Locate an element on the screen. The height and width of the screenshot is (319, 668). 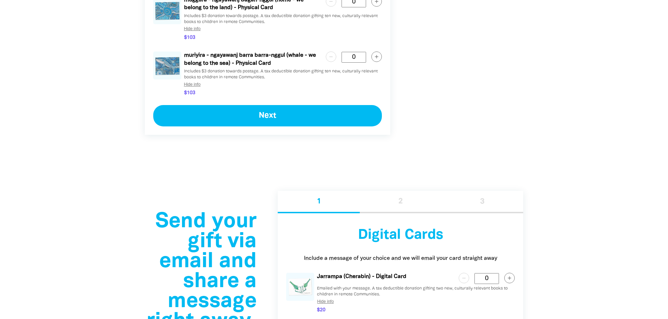
img: jarrampa-png-e6d94c.png is located at coordinates (300, 287).